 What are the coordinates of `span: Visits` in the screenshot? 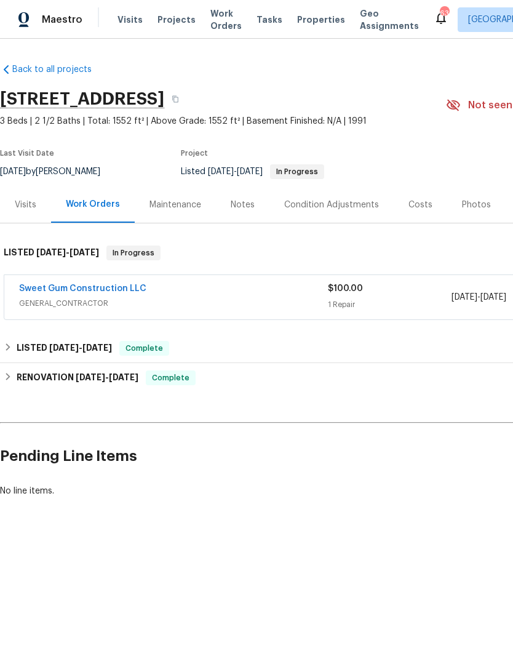 It's located at (130, 20).